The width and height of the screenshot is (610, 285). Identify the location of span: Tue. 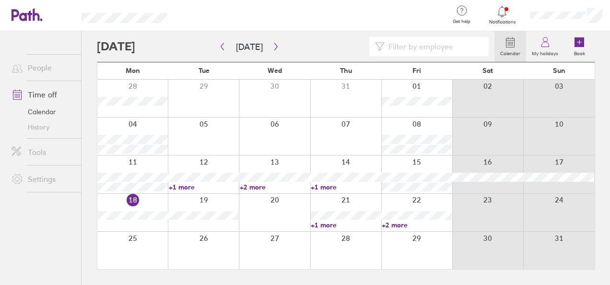
(204, 70).